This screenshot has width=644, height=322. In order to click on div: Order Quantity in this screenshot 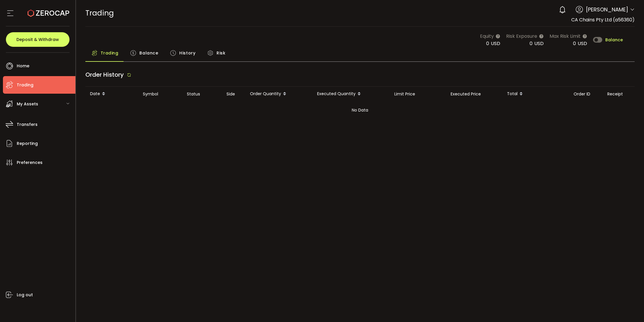, I will do `click(279, 94)`.